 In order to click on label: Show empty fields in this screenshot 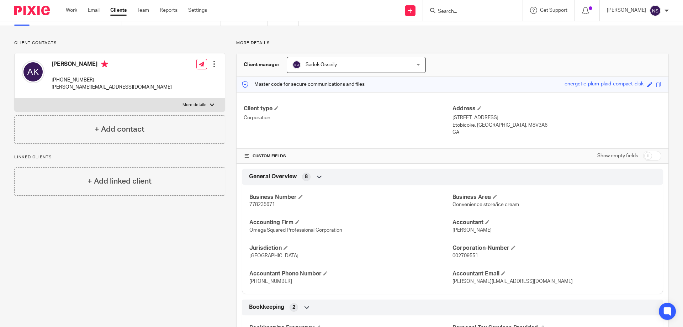, I will do `click(617, 156)`.